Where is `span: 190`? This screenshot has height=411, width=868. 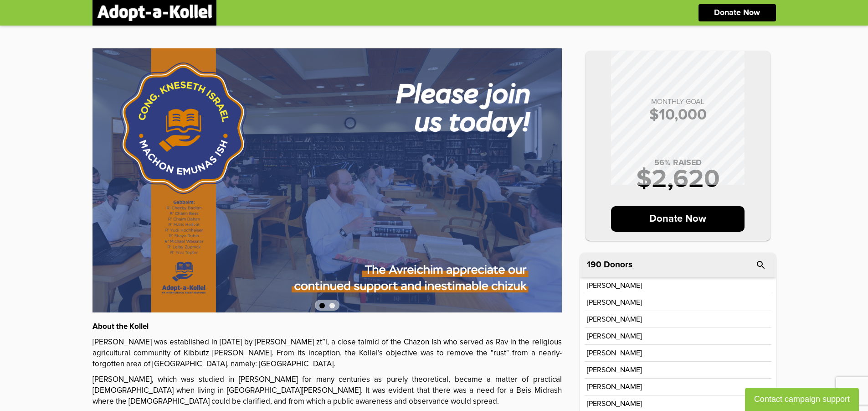 span: 190 is located at coordinates (595, 265).